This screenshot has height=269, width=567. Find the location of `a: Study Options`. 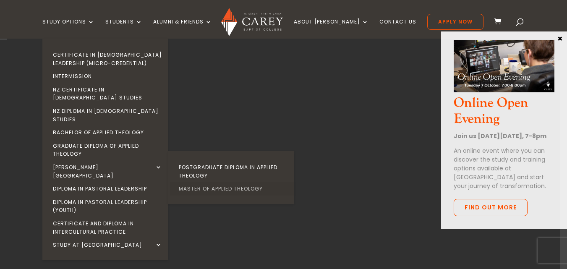

a: Study Options is located at coordinates (68, 29).